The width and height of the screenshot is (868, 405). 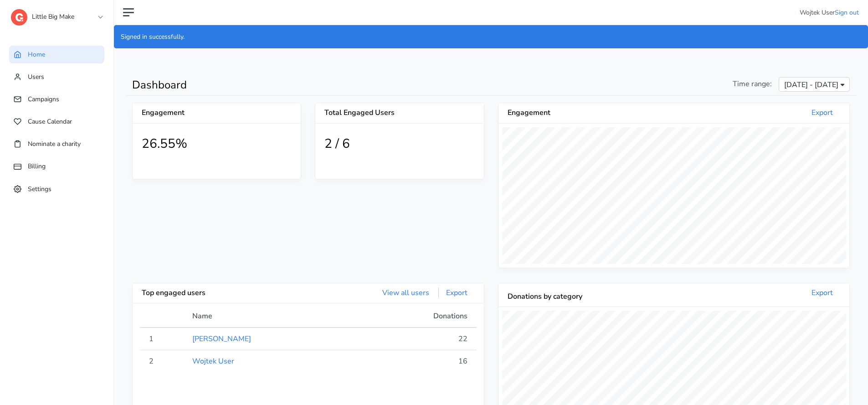 What do you see at coordinates (56, 99) in the screenshot?
I see `a: Campaigns` at bounding box center [56, 99].